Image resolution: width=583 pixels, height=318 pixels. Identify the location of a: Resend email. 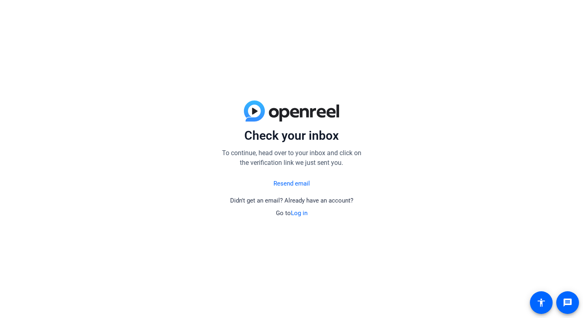
(292, 184).